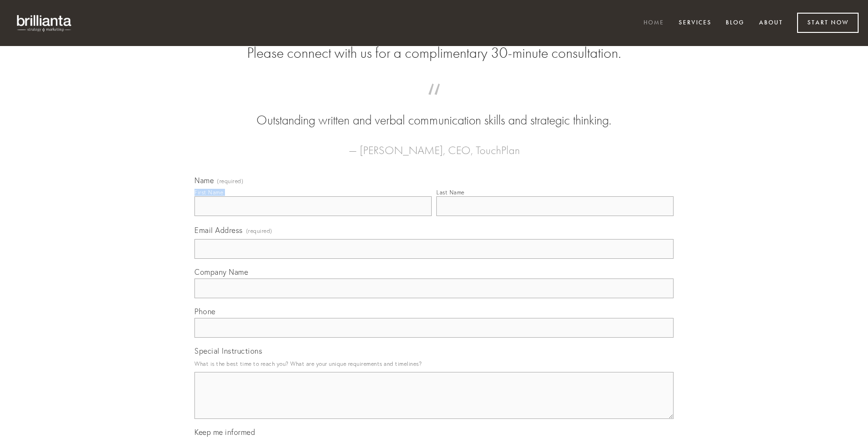 This screenshot has height=441, width=868. I want to click on span: Company Name, so click(221, 272).